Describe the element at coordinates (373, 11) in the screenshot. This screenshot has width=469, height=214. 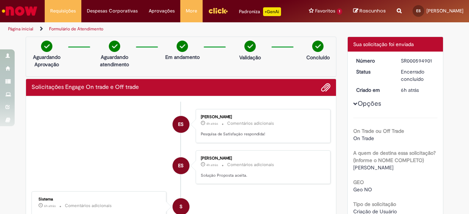
I see `span: Rascunhos` at that location.